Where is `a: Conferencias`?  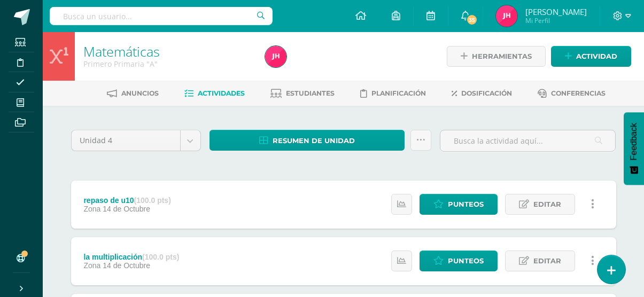
a: Conferencias is located at coordinates (571, 93).